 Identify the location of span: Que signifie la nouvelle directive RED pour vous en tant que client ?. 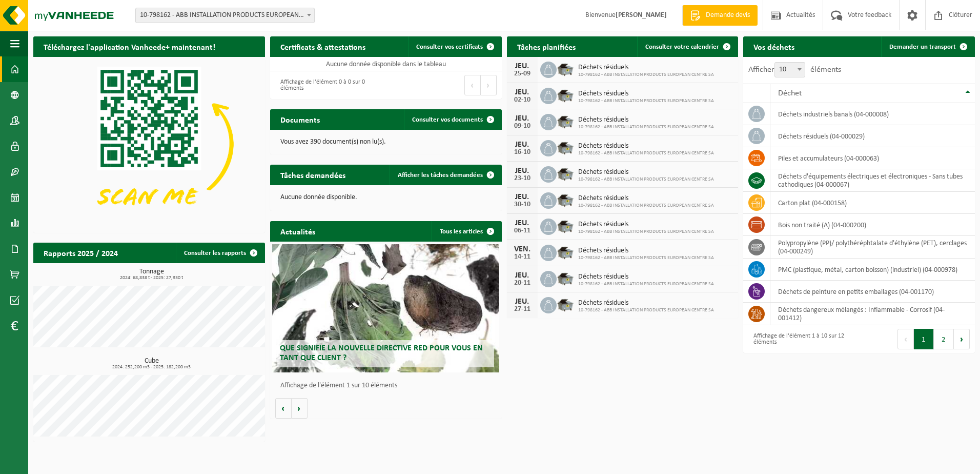
(382, 353).